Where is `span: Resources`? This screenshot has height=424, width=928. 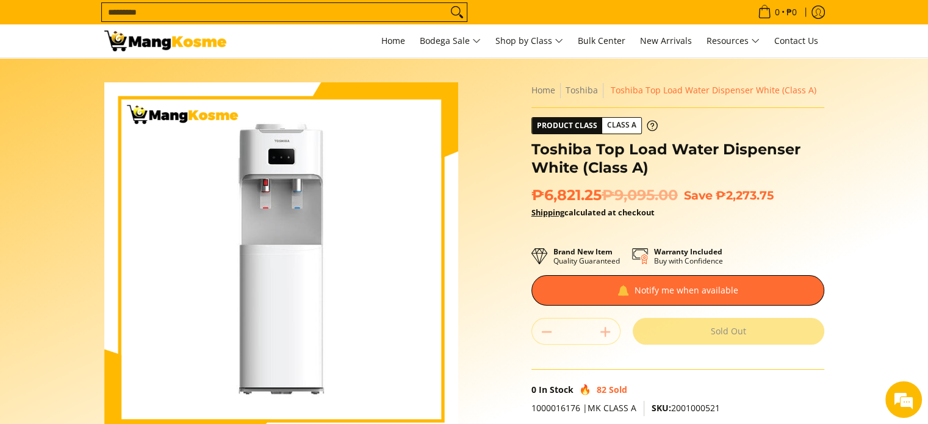
span: Resources is located at coordinates (733, 41).